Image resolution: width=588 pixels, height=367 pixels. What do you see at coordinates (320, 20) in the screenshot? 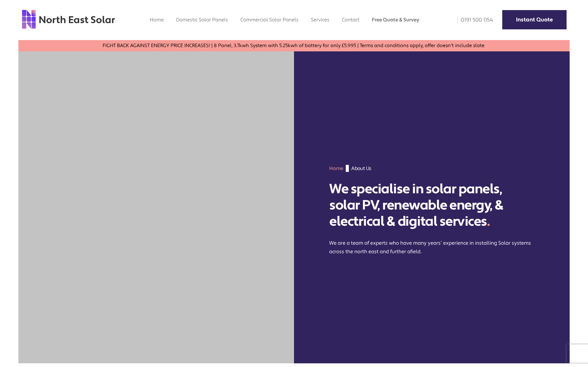
I see `a: Services` at bounding box center [320, 20].